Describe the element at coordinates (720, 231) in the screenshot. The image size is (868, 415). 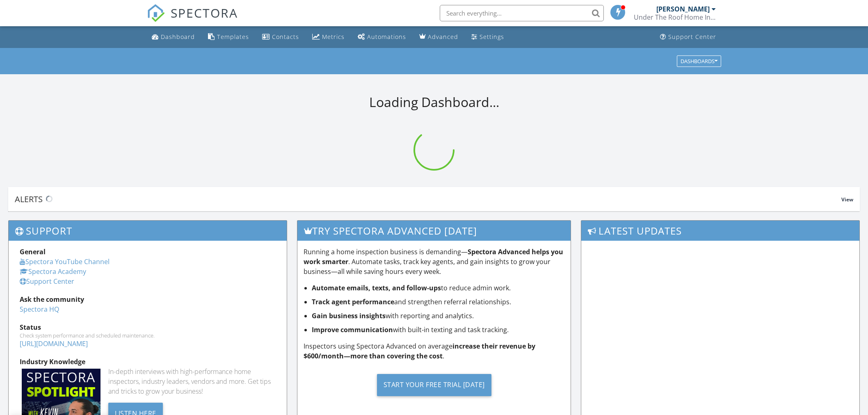
I see `h3: Latest Updates` at that location.